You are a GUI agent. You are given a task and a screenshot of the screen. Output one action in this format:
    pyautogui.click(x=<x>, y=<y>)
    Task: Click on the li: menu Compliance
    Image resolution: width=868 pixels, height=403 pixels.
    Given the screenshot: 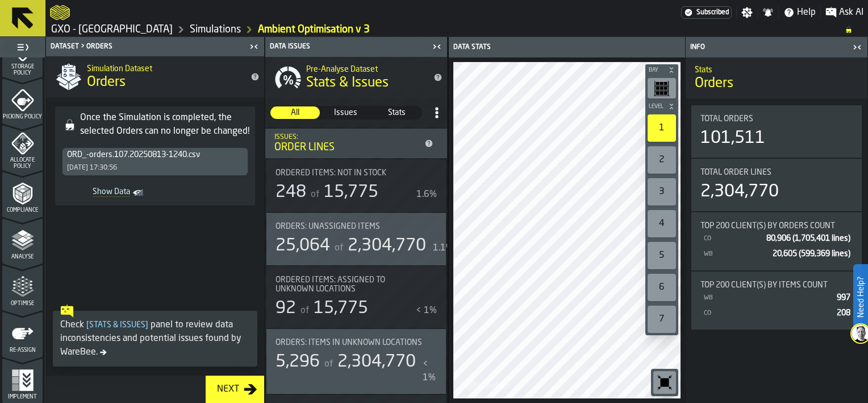 What is the action you would take?
    pyautogui.click(x=22, y=194)
    